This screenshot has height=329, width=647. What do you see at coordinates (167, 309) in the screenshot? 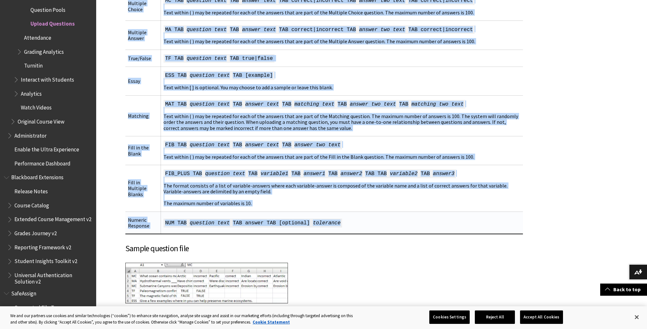
I see `a: Download a sample question file` at bounding box center [167, 309].